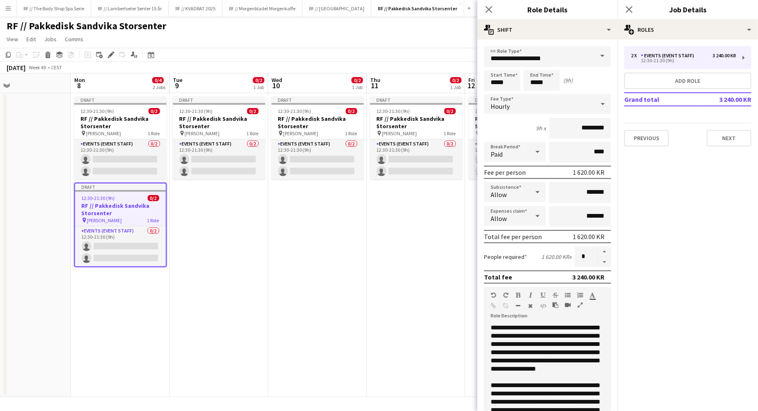 This screenshot has width=758, height=411. What do you see at coordinates (541, 128) in the screenshot?
I see `div: 9h x` at bounding box center [541, 128].